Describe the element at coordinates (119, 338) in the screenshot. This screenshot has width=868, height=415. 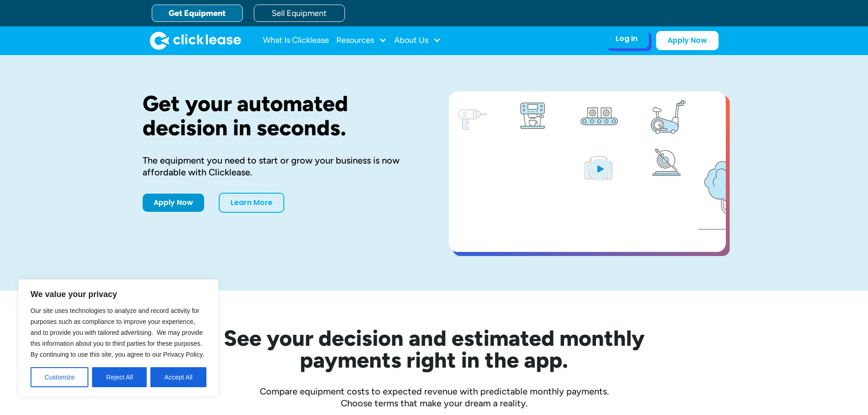
I see `div: We value your privacy` at that location.